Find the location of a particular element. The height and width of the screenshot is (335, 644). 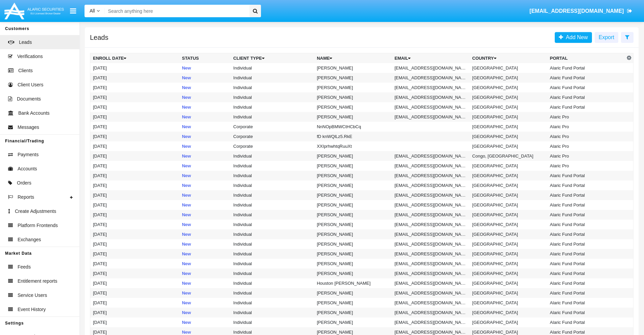

span: Reports is located at coordinates (26, 197).